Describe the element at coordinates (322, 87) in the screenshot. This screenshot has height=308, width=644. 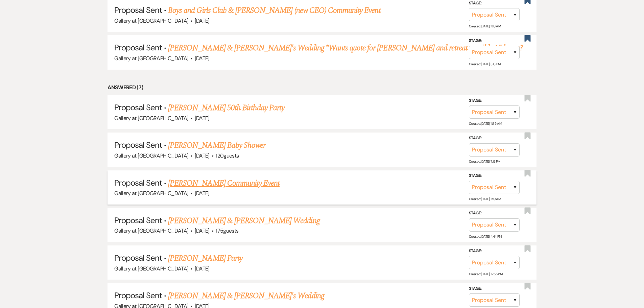
I see `li: Answered (7)` at that location.